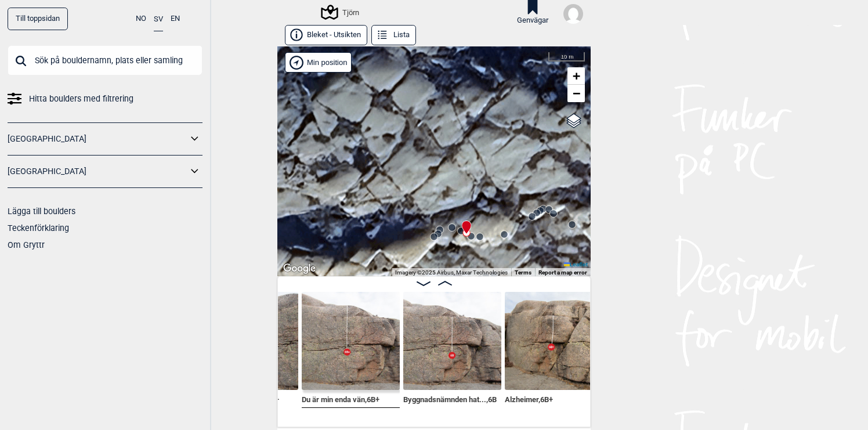  I want to click on a: Hitta boulders med filtrering, so click(105, 99).